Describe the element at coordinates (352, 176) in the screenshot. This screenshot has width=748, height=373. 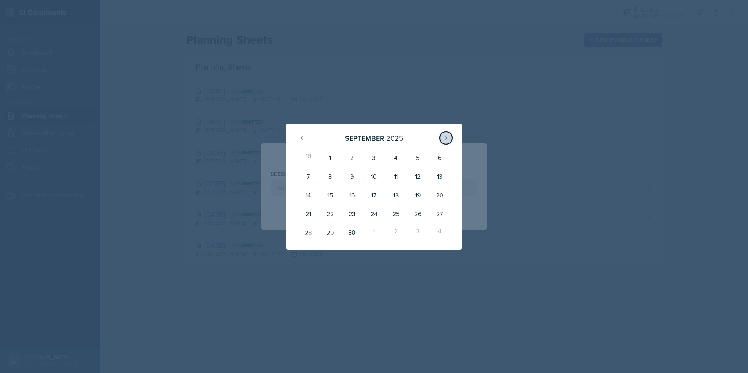
I see `div: 9` at that location.